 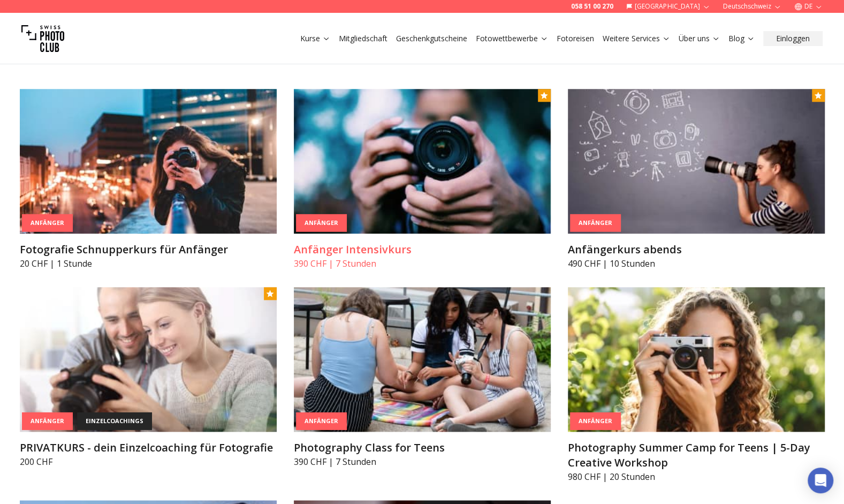 I want to click on p: 20 CHF | 1 Stunde, so click(x=149, y=263).